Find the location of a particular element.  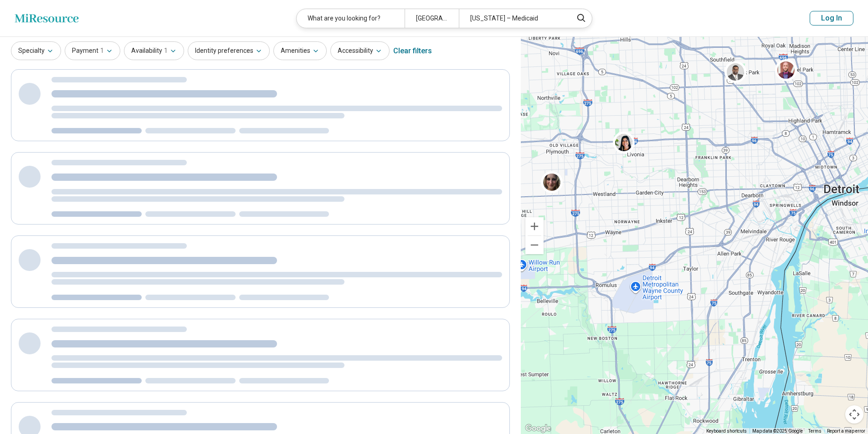

button: Payment1 is located at coordinates (93, 50).